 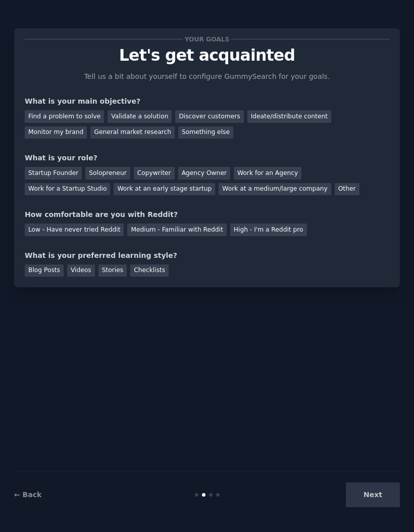 I want to click on div: Copywriter, so click(x=154, y=173).